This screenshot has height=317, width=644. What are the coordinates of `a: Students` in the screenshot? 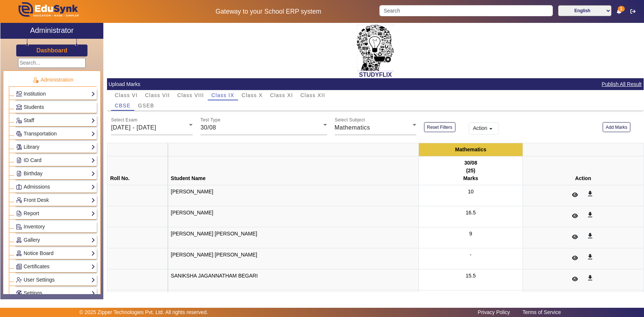 It's located at (56, 107).